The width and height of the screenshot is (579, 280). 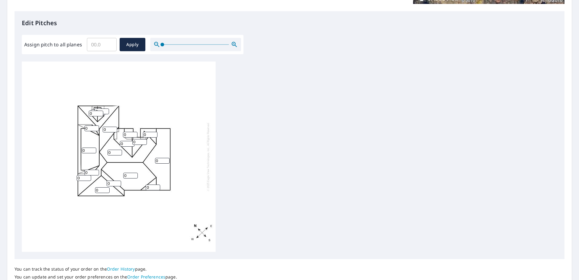 I want to click on p: Edit Pitches, so click(x=289, y=23).